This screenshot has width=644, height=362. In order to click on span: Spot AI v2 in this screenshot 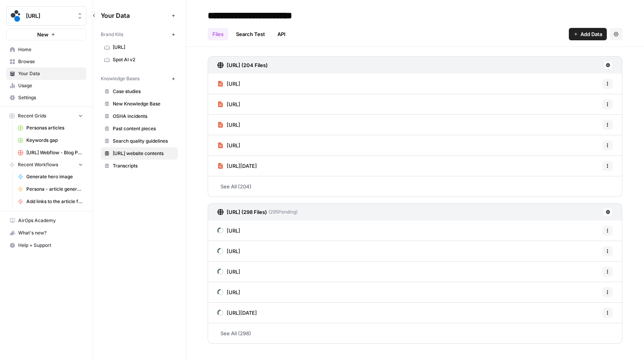, I will do `click(143, 60)`.